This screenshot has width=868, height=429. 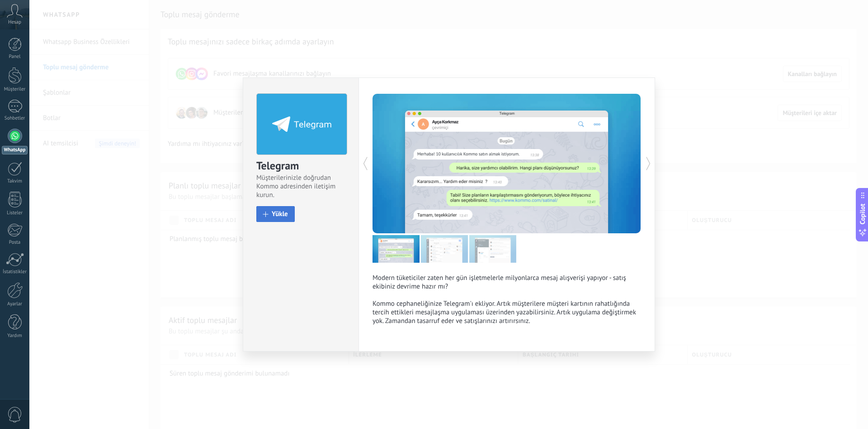 I want to click on div: İstatistikler, so click(x=15, y=272).